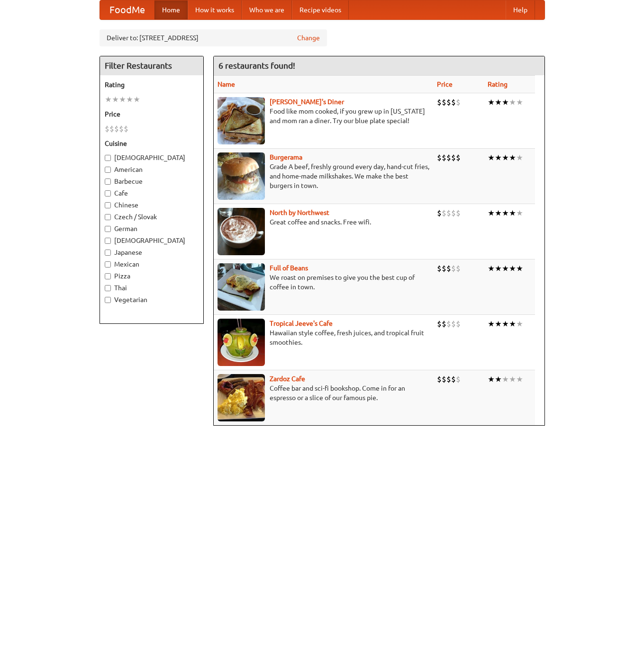 This screenshot has width=644, height=670. Describe the element at coordinates (108, 300) in the screenshot. I see `input: Vegetarian` at that location.